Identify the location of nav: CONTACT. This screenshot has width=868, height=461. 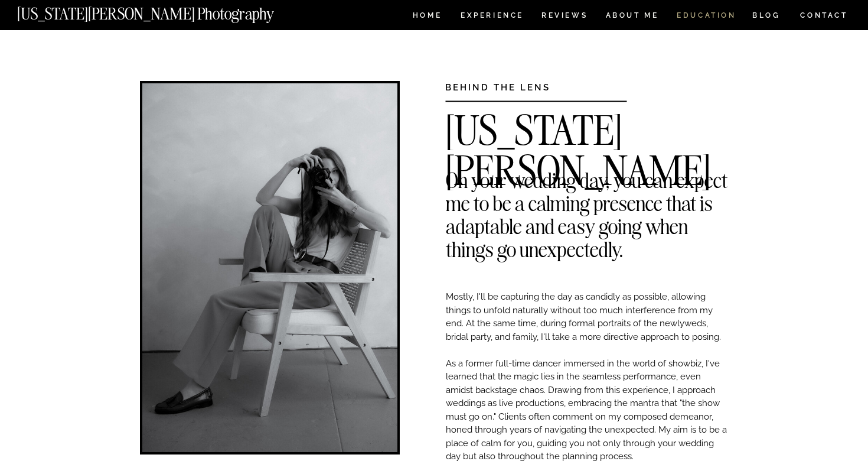
(823, 15).